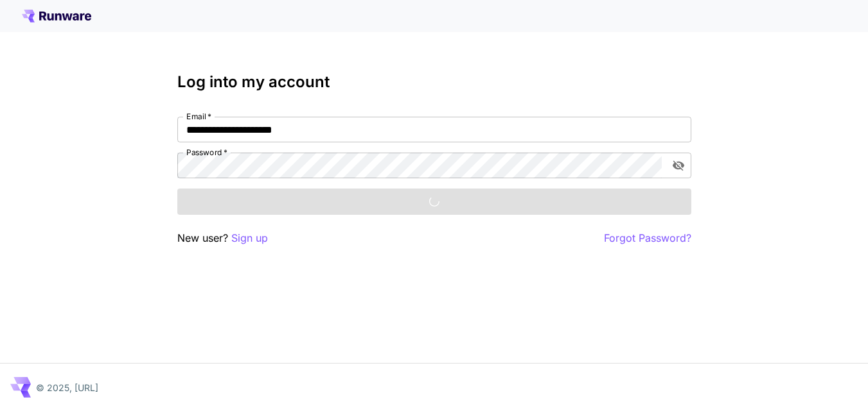 The width and height of the screenshot is (868, 411). Describe the element at coordinates (678, 166) in the screenshot. I see `button: toggle password visibility` at that location.